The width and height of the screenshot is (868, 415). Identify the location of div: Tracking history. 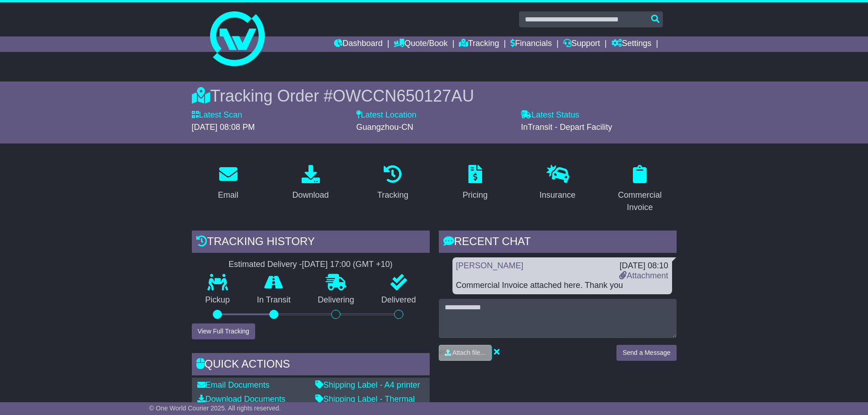
(311, 243).